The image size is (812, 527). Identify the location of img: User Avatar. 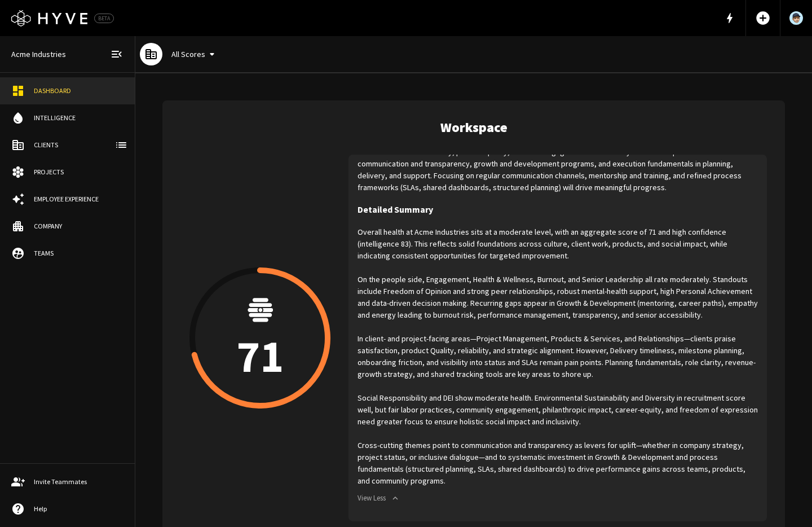
(797, 18).